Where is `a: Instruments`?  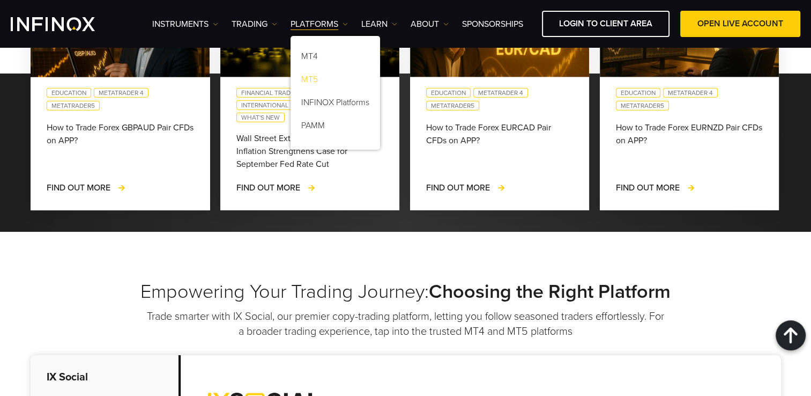
a: Instruments is located at coordinates (185, 24).